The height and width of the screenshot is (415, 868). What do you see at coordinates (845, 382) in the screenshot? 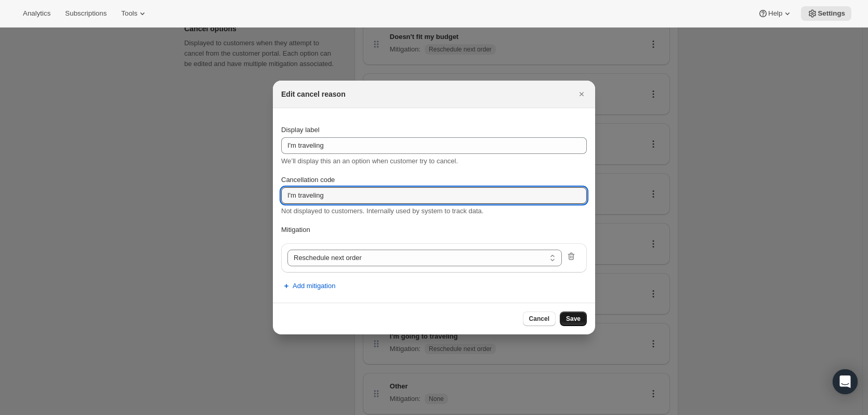
I see `div: Open Intercom Messenger` at bounding box center [845, 382].